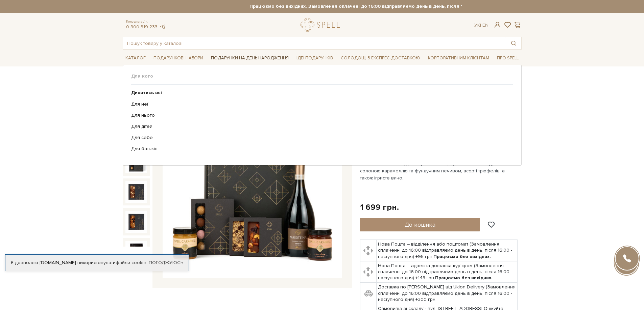  What do you see at coordinates (146, 22) in the screenshot?
I see `span: Консультація:` at bounding box center [146, 22].